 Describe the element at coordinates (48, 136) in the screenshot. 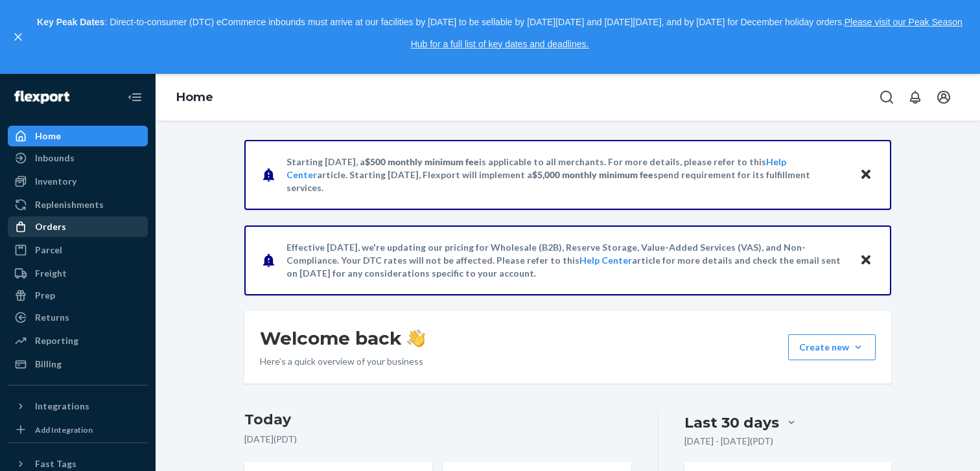

I see `div: Home` at that location.